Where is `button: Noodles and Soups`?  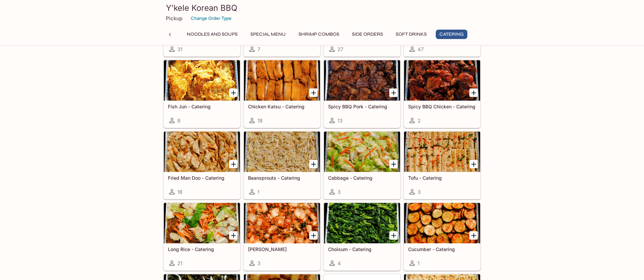
button: Noodles and Soups is located at coordinates (212, 34).